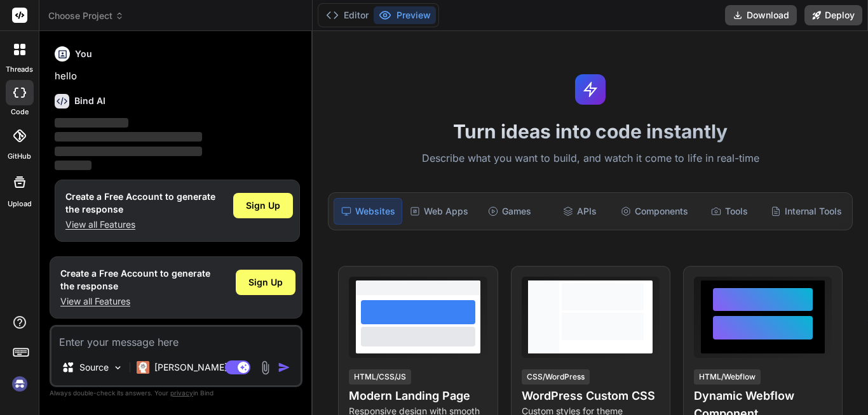  Describe the element at coordinates (83, 54) in the screenshot. I see `h6: You` at that location.